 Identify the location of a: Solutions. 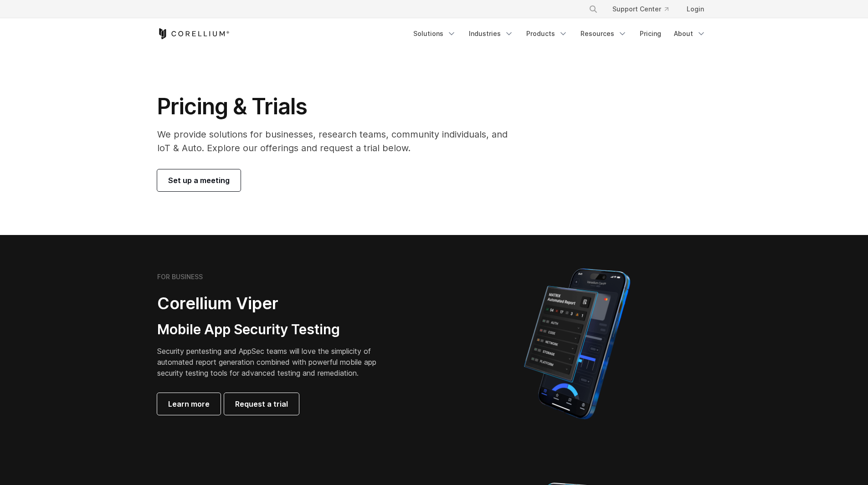
(434, 34).